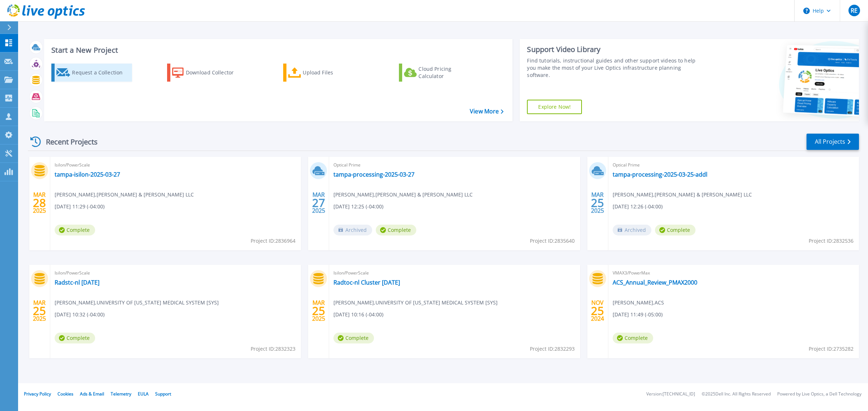  I want to click on a: Telemetry, so click(121, 394).